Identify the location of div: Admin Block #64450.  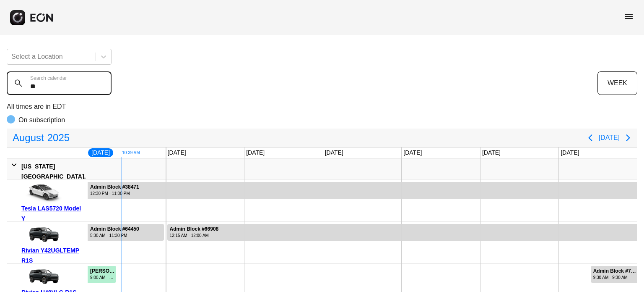
(114, 228).